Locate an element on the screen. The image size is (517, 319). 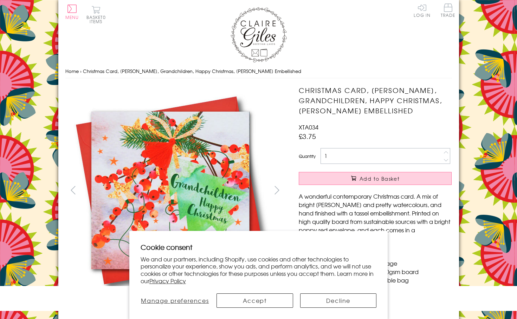
h2: Cookie consent is located at coordinates (258, 247).